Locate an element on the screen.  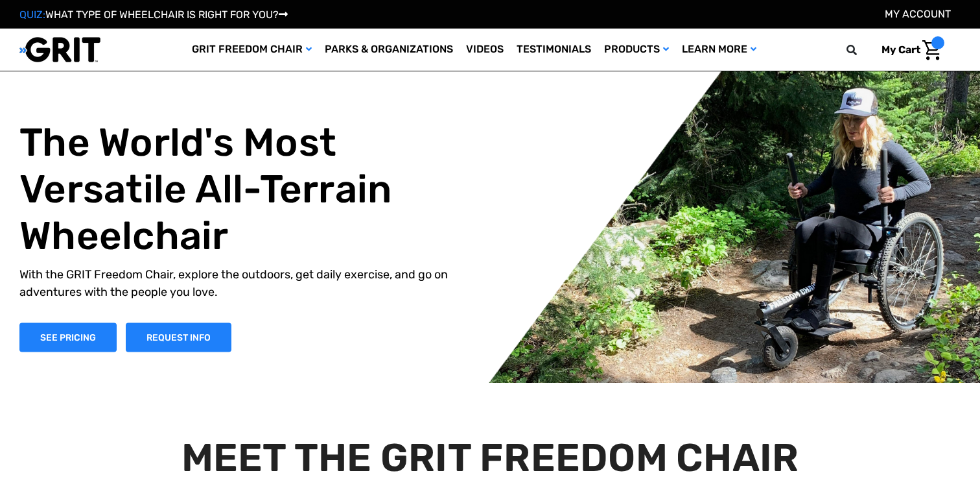
p: With the GRIT Freedom Chair, explore the outdoors, get daily exercise, and go on adventures with ... is located at coordinates (248, 283).